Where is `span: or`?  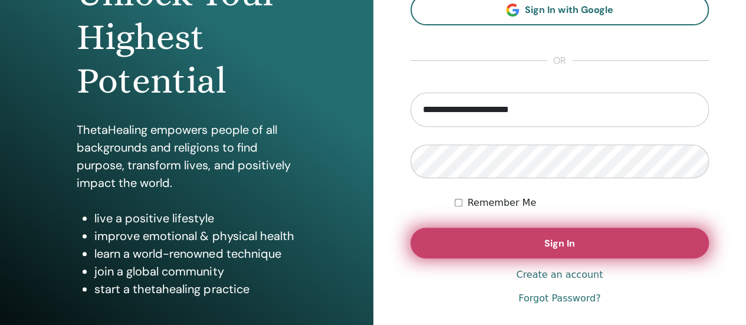
span: or is located at coordinates (560, 61).